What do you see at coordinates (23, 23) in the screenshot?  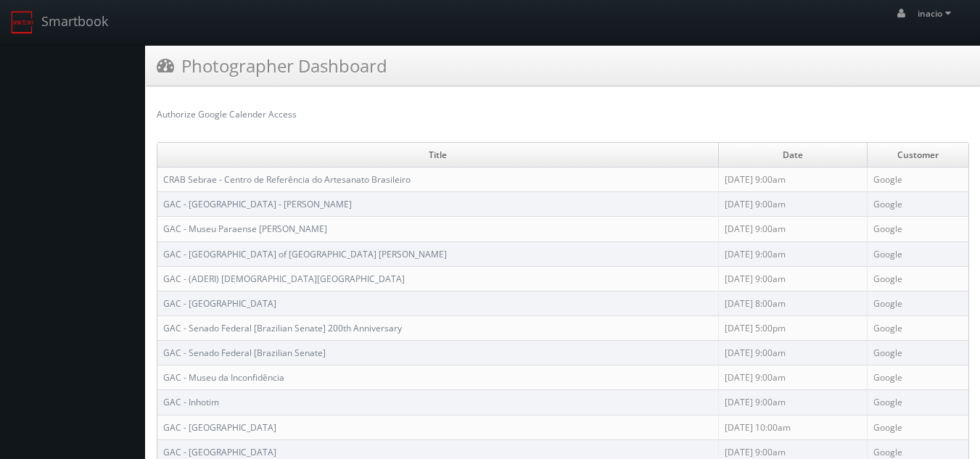 I see `img: smartbook-logo.png` at bounding box center [23, 23].